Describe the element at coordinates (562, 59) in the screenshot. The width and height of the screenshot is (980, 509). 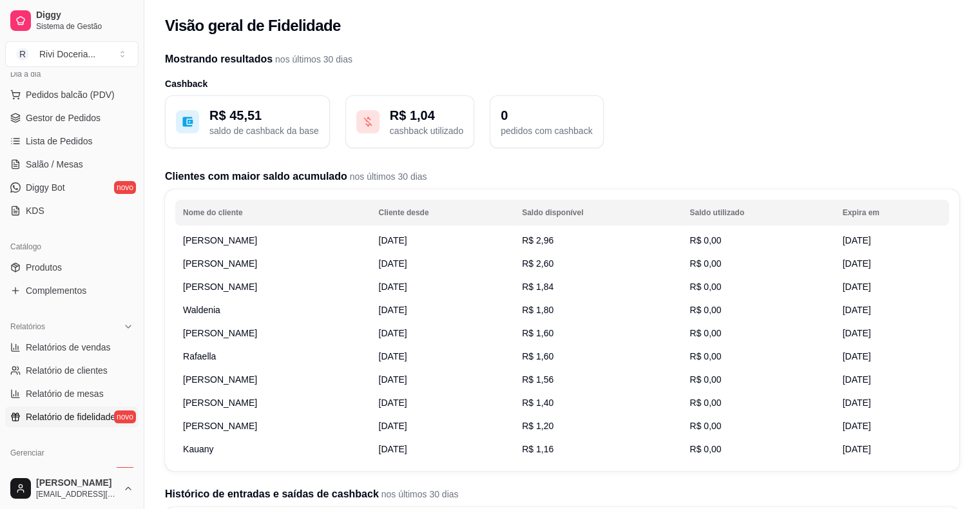
I see `h2: Mostrando resultados` at that location.